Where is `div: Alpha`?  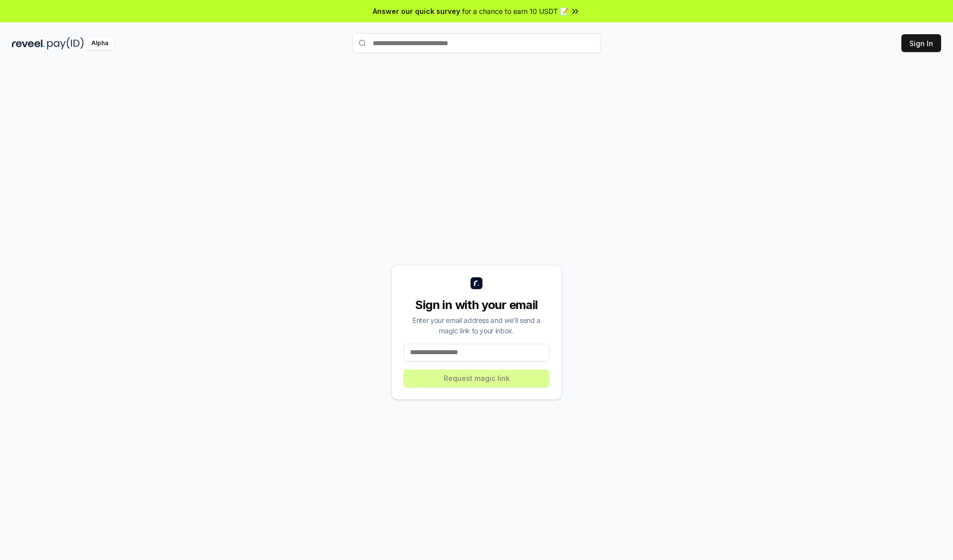
div: Alpha is located at coordinates (99, 43).